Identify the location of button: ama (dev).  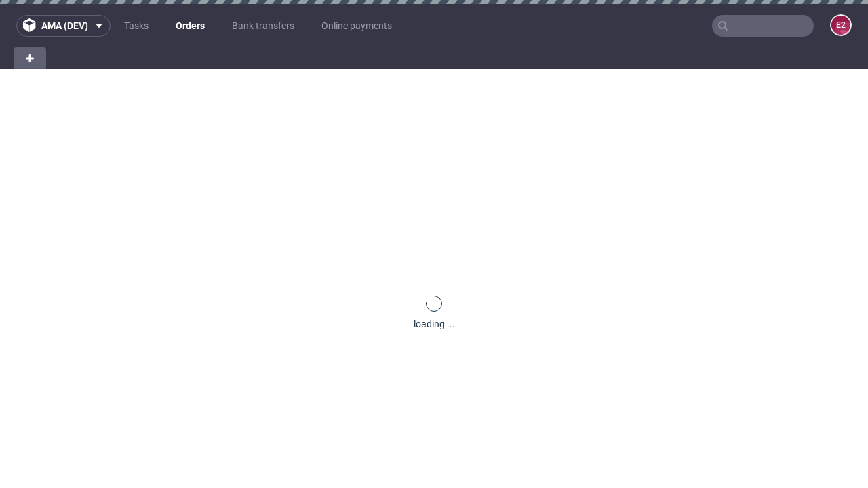
(63, 26).